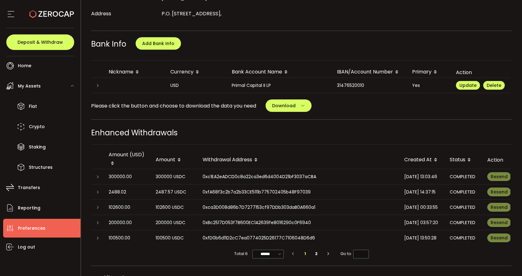  Describe the element at coordinates (37, 147) in the screenshot. I see `span: Staking` at that location.